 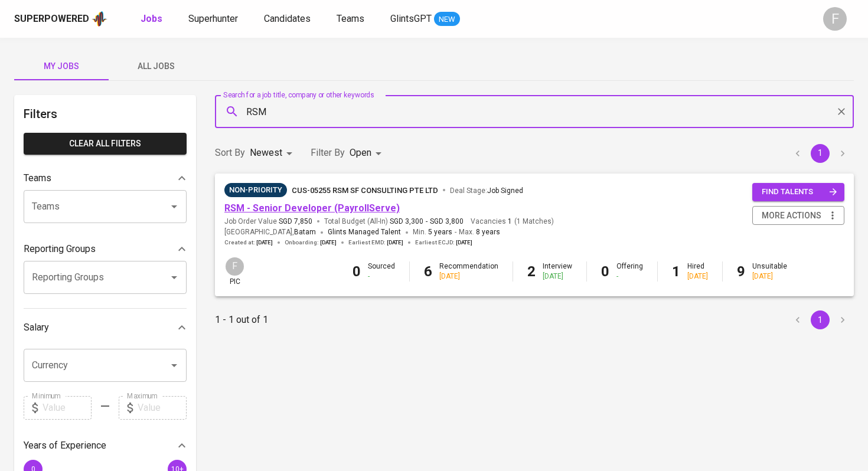 What do you see at coordinates (105, 446) in the screenshot?
I see `div: Years of Experience` at bounding box center [105, 446].